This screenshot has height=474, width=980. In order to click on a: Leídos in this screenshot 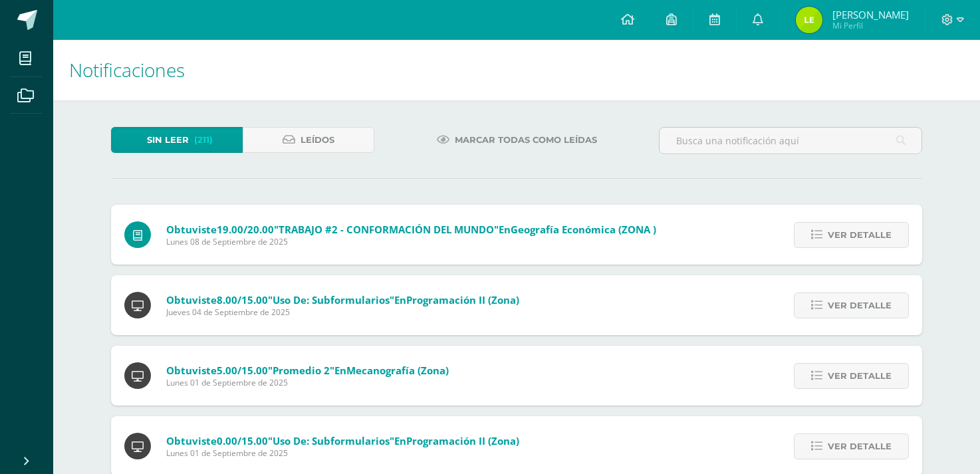, I will do `click(309, 140)`.